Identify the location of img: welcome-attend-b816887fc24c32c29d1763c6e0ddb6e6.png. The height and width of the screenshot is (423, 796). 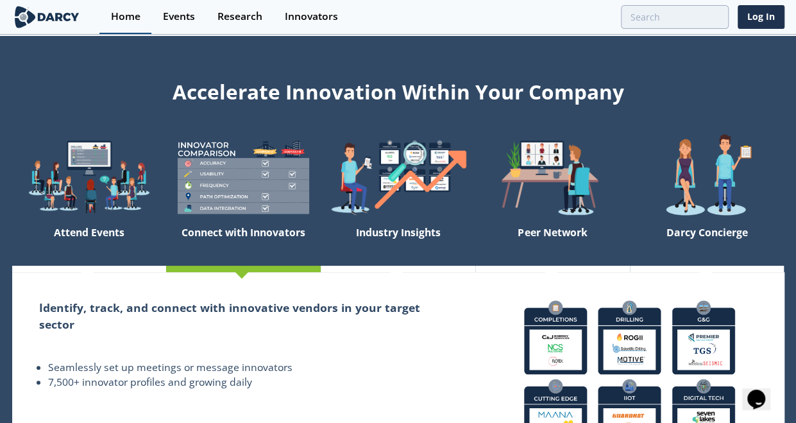
(552, 176).